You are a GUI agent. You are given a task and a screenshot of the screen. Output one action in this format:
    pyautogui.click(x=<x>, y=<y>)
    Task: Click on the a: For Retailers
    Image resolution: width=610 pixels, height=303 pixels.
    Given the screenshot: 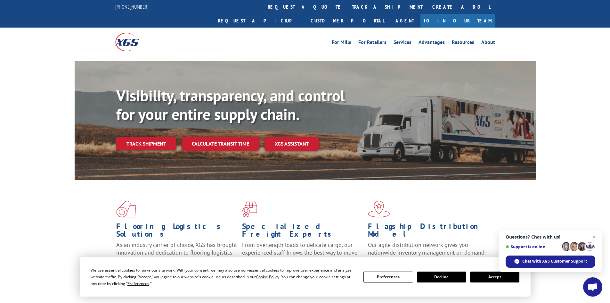 What is the action you would take?
    pyautogui.click(x=372, y=43)
    